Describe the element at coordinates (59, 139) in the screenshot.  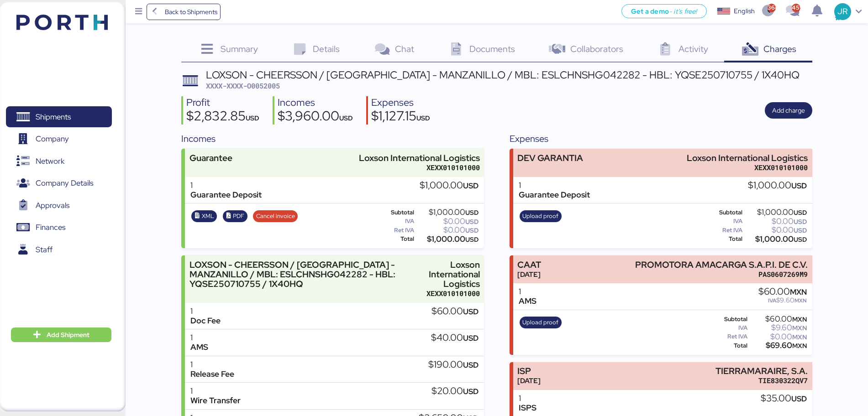
I see `a: Company` at that location.